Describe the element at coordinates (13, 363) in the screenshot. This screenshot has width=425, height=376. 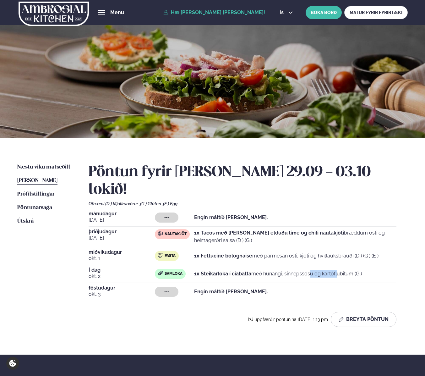
I see `a: Cookie settings` at that location.